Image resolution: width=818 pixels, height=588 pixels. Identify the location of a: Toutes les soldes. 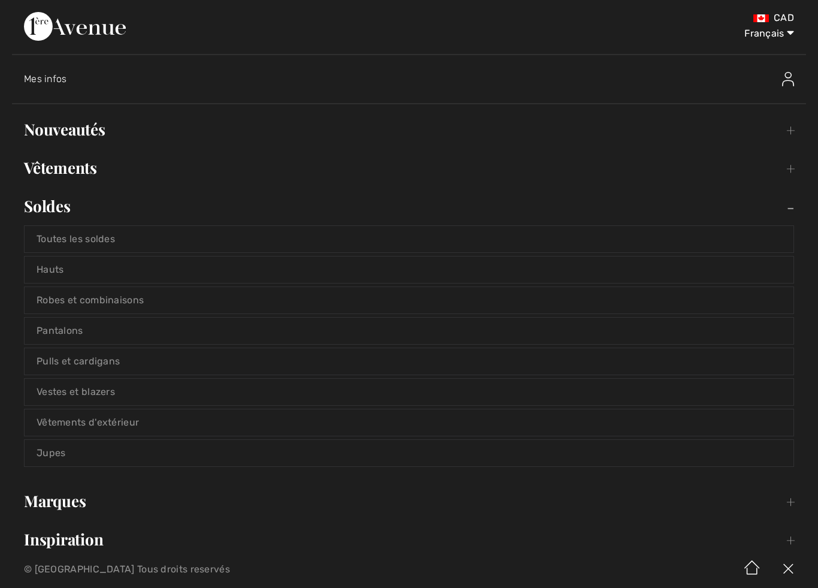
(409, 239).